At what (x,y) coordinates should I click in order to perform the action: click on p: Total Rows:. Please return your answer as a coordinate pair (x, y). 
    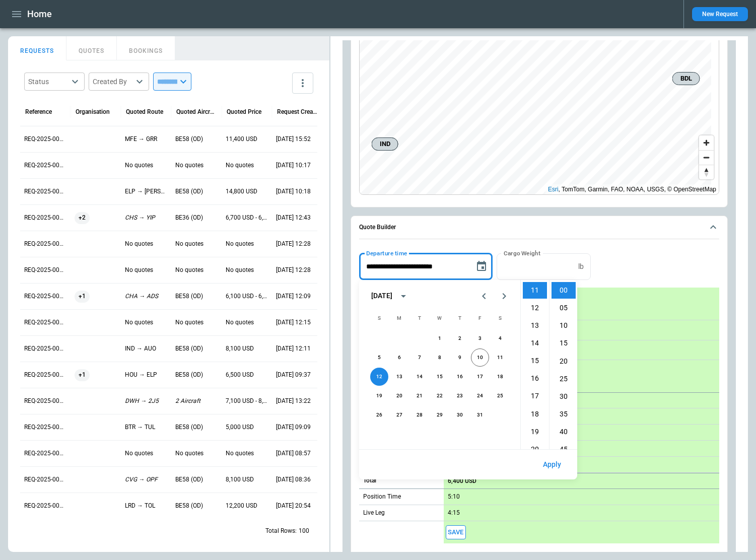
    Looking at the image, I should click on (281, 531).